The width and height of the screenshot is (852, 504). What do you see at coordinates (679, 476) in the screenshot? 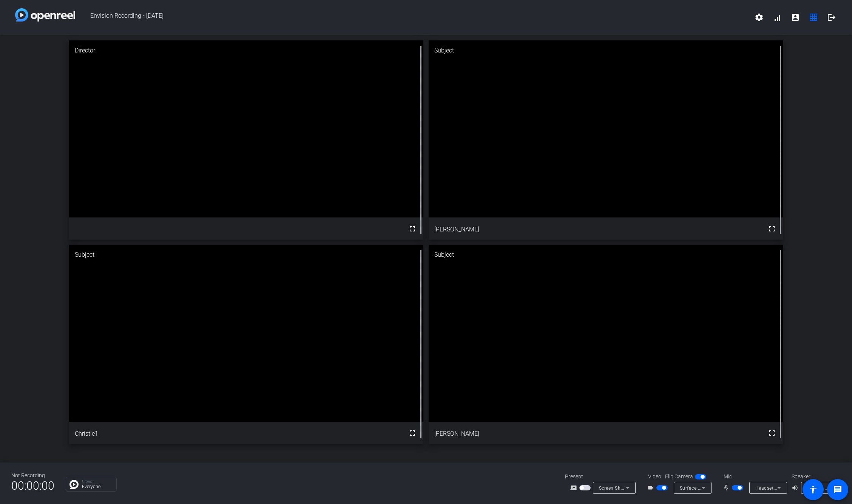
I see `span: Flip Camera` at bounding box center [679, 476].